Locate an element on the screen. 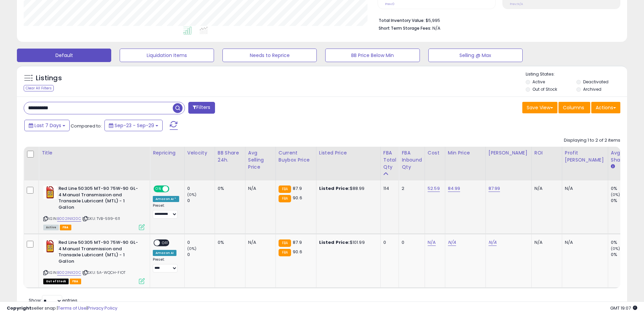  li: $5,995 is located at coordinates (497, 20).